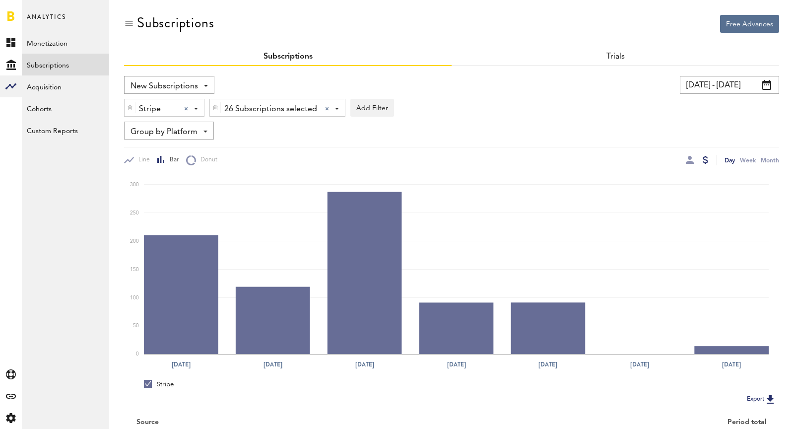 This screenshot has width=794, height=429. I want to click on text: 150, so click(134, 269).